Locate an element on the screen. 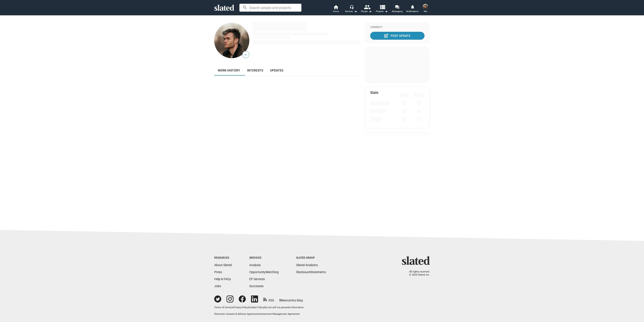 This screenshot has width=644, height=322. img: Nicholas Callais is located at coordinates (425, 7).